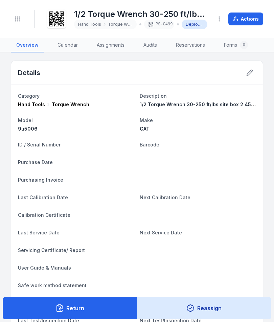 The image size is (274, 322). Describe the element at coordinates (25, 120) in the screenshot. I see `span: Model` at that location.